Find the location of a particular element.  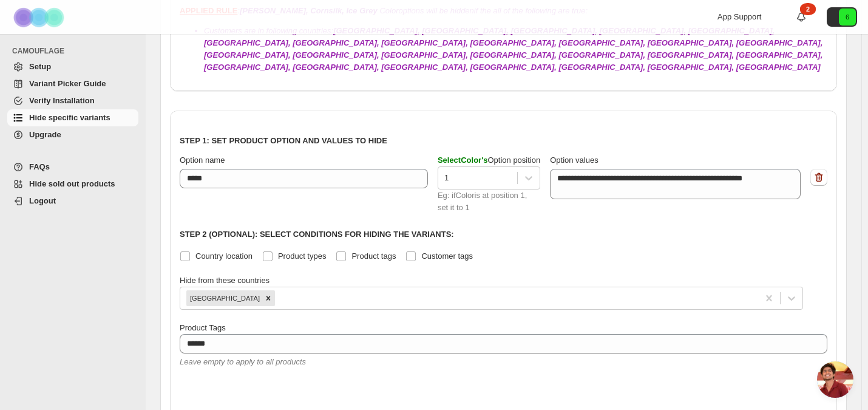

span: Variant Picker Guide is located at coordinates (67, 83).